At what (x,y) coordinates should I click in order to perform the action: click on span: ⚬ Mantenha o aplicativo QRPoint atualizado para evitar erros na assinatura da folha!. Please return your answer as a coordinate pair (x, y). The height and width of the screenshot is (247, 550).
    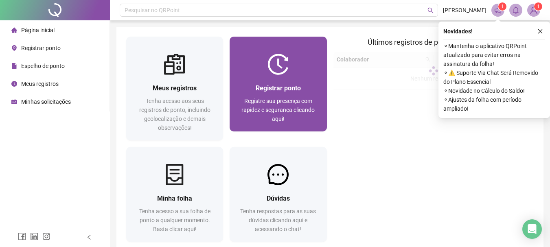
    Looking at the image, I should click on (494, 55).